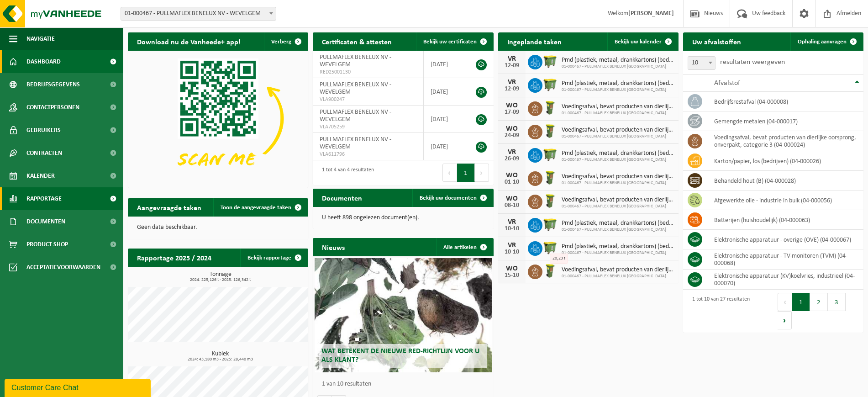 The height and width of the screenshot is (397, 868). I want to click on span: Kalender, so click(40, 176).